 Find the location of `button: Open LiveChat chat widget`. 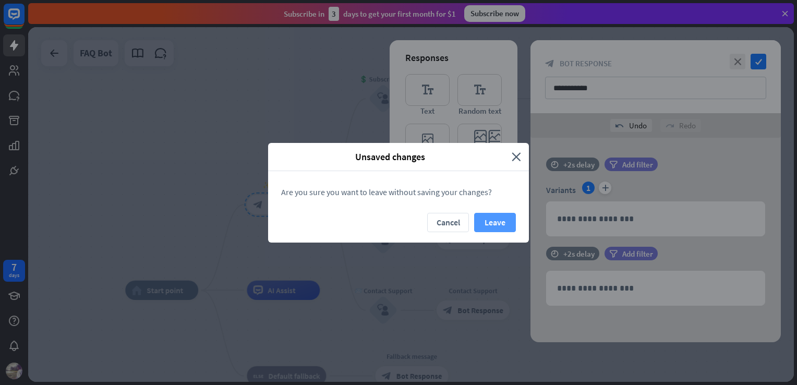

button: Open LiveChat chat widget is located at coordinates (24, 20).